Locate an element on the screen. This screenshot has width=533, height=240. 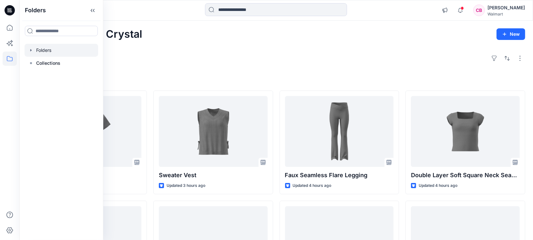
p: Faux Seamless Flare Legging is located at coordinates (339, 175).